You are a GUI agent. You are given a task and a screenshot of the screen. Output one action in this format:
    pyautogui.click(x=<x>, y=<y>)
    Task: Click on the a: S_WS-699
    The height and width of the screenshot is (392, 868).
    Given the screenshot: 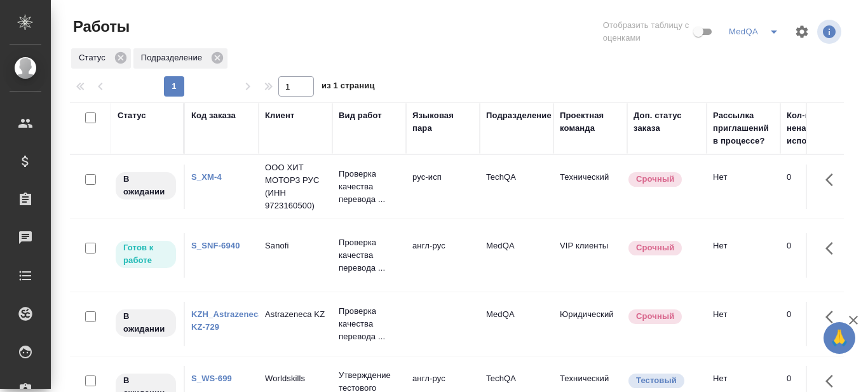 What is the action you would take?
    pyautogui.click(x=212, y=379)
    